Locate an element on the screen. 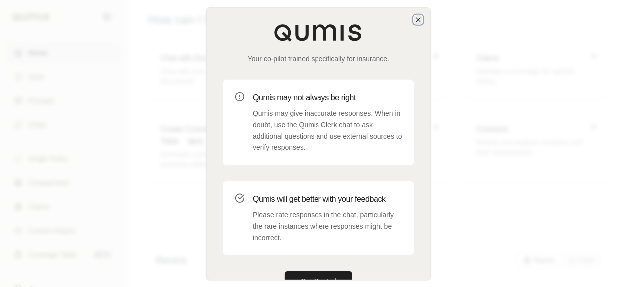 The width and height of the screenshot is (637, 287). img: Qumis Logo is located at coordinates (318, 32).